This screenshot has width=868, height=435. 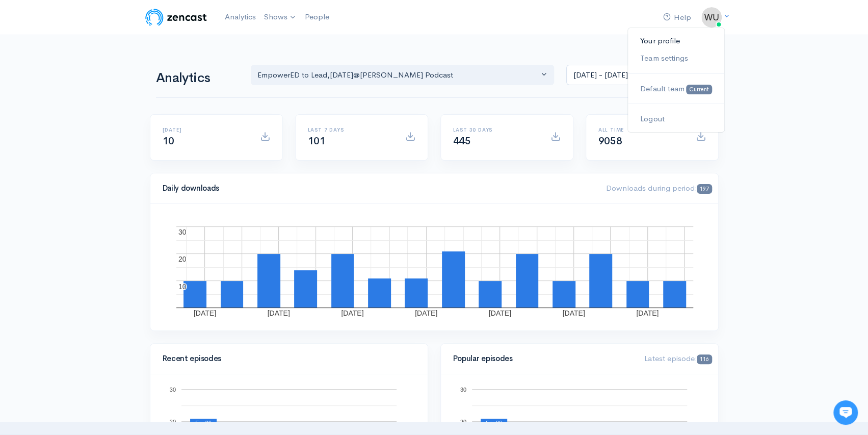 I want to click on span: 116, so click(x=704, y=359).